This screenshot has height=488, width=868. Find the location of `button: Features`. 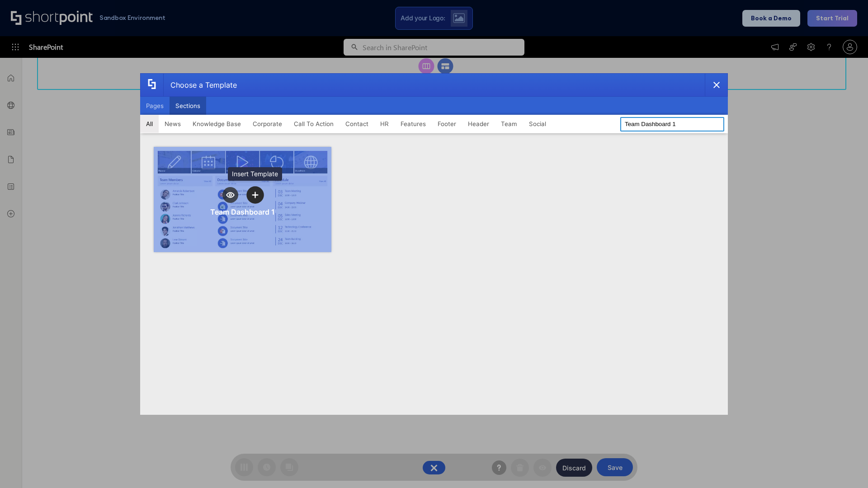

button: Features is located at coordinates (414, 124).